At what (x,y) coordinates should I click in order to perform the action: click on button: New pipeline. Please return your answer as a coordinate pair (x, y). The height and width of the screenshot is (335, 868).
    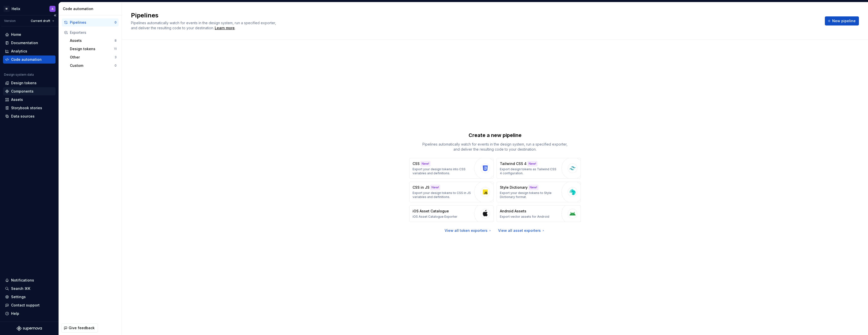
    Looking at the image, I should click on (842, 21).